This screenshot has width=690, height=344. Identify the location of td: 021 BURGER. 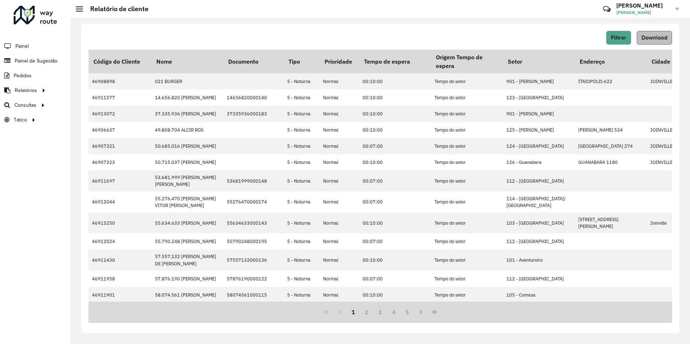
(187, 81).